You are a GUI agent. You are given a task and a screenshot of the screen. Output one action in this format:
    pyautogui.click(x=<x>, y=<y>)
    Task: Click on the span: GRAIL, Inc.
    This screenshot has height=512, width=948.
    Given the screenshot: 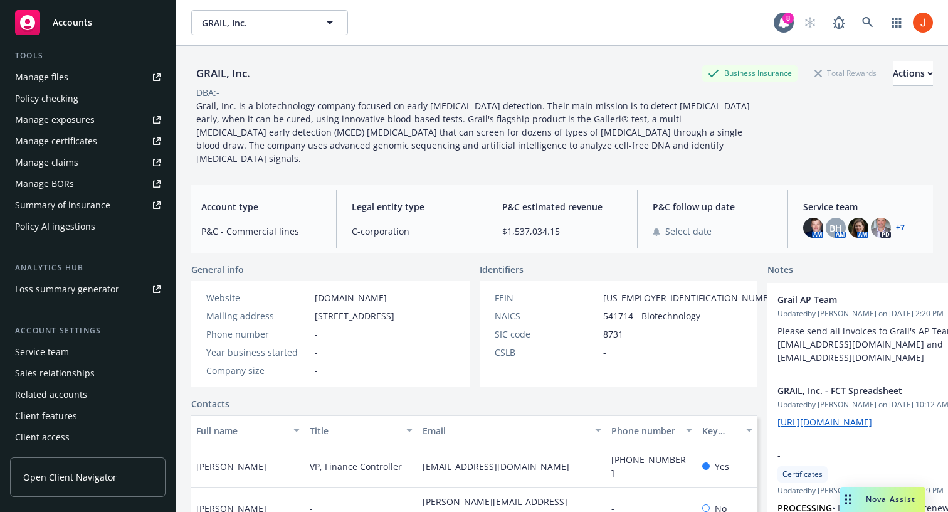 What is the action you would take?
    pyautogui.click(x=256, y=23)
    